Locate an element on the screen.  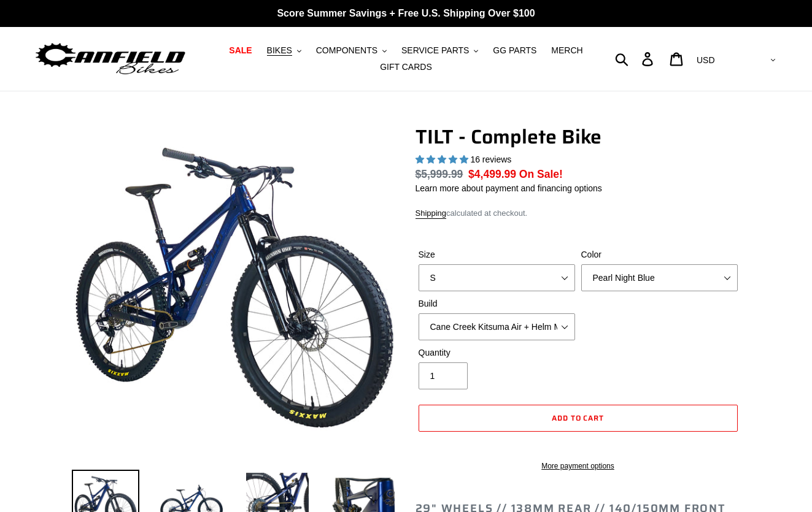
a: GIFT CARDS is located at coordinates (406, 66).